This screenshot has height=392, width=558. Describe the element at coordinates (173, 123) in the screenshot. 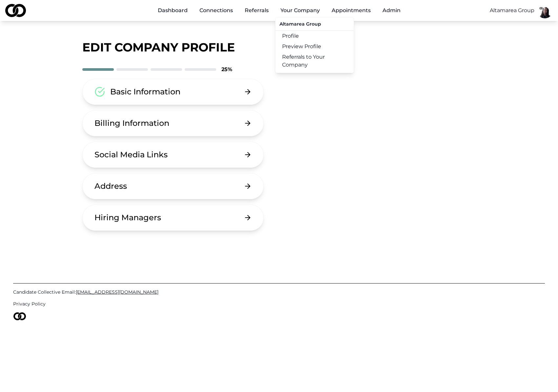

I see `button: Billing Information` at that location.